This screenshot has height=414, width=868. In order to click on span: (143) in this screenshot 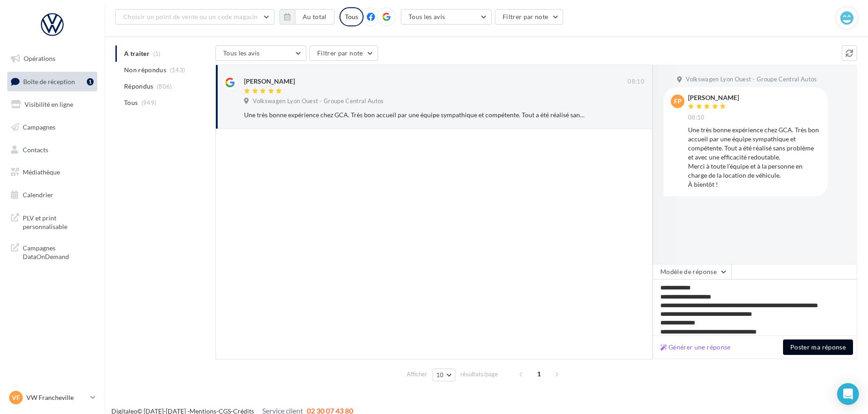, I will do `click(178, 70)`.